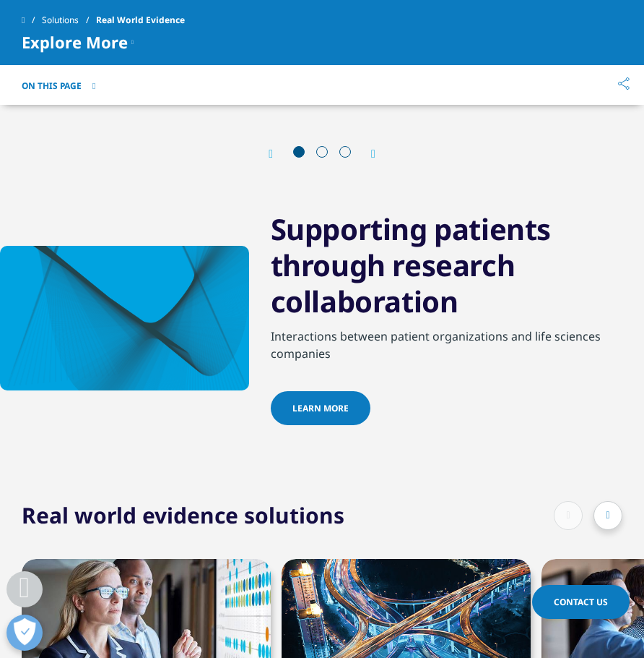  Describe the element at coordinates (321, 407) in the screenshot. I see `a: Learn more` at that location.